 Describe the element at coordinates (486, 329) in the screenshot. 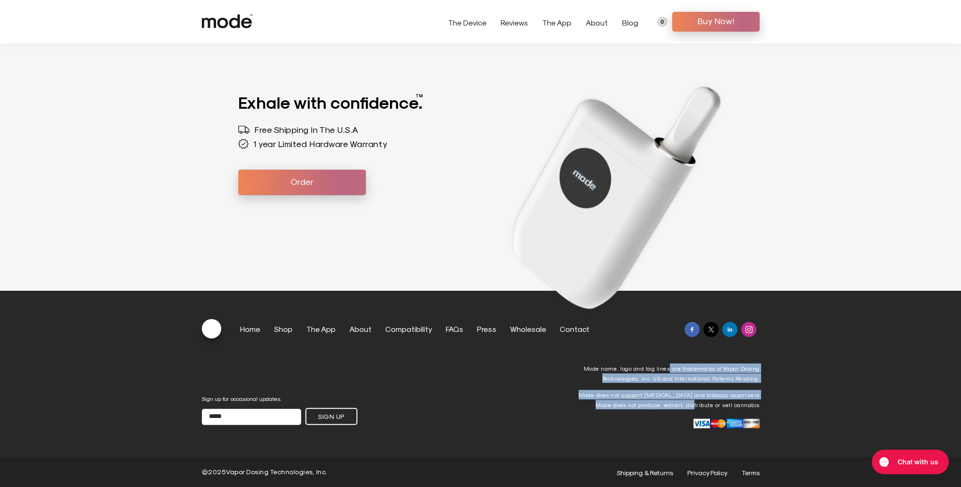

I see `a: Press` at that location.